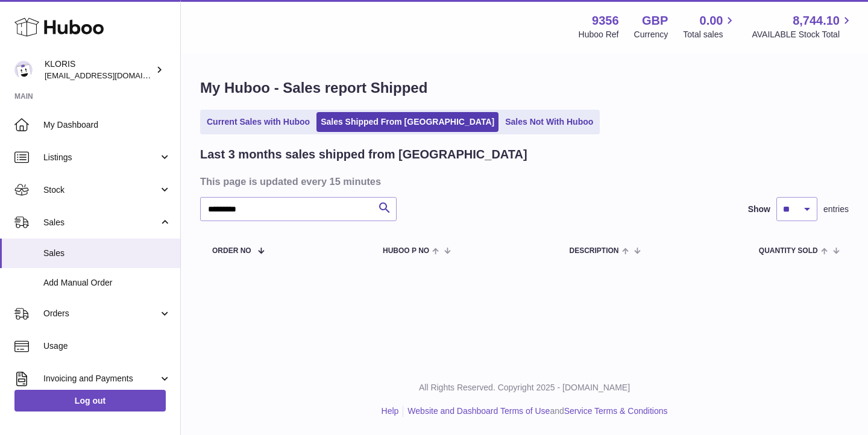  Describe the element at coordinates (24, 70) in the screenshot. I see `img: huboo@kloriscbd.com` at that location.